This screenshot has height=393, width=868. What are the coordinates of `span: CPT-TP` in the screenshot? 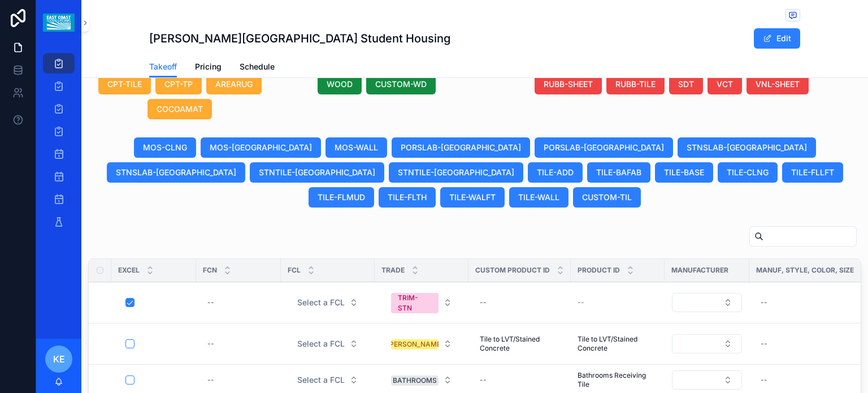 It's located at (179, 84).